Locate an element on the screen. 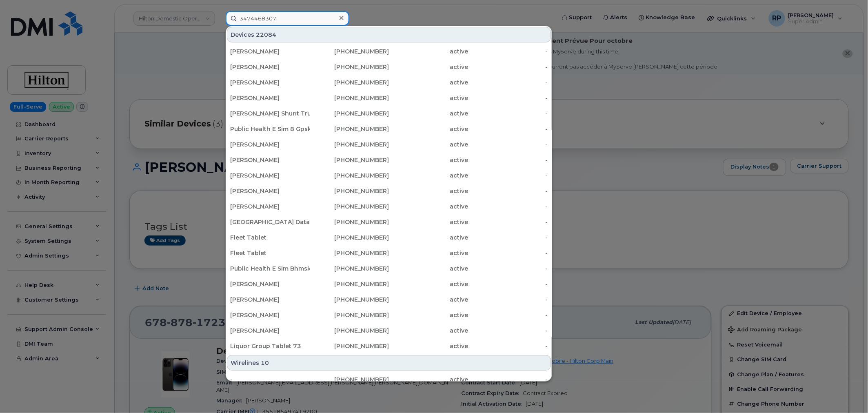 The image size is (868, 413). div: Fleet Tablet is located at coordinates (270, 253).